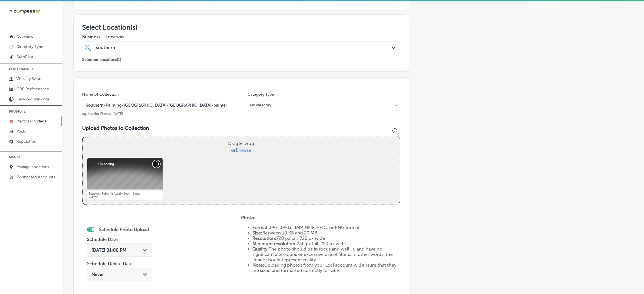  I want to click on strong: Note:, so click(258, 265).